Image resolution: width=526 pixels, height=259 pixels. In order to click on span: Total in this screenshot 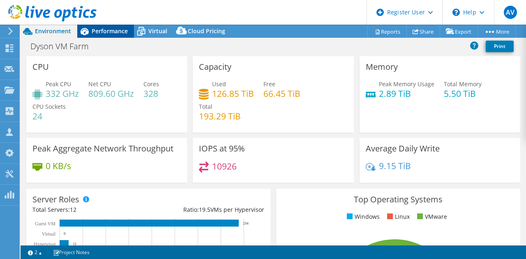, I will do `click(206, 106)`.